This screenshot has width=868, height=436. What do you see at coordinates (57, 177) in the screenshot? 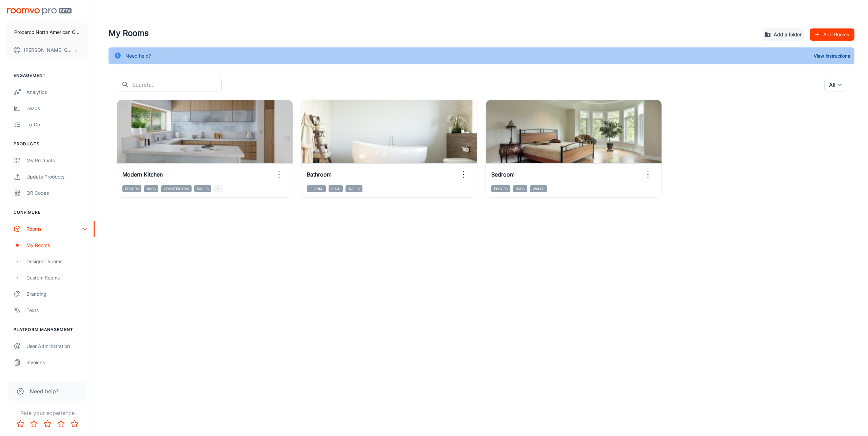
I see `div: Update Products` at bounding box center [57, 177].